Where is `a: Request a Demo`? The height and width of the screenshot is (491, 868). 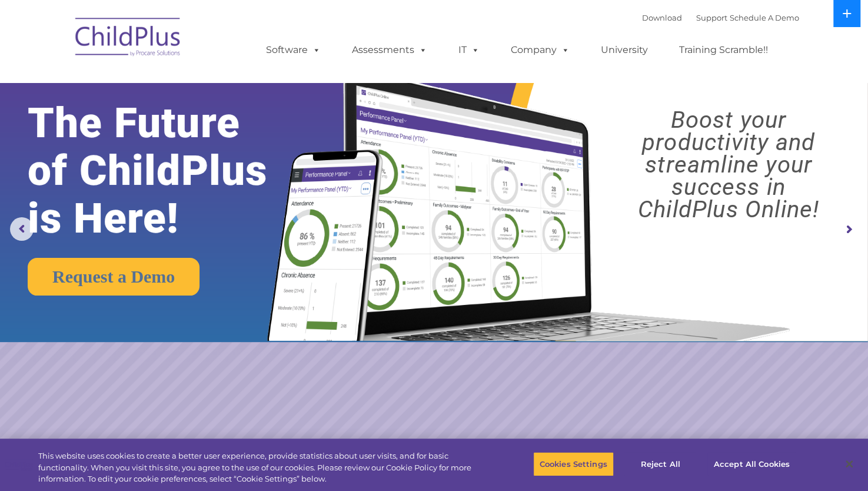
a: Request a Demo is located at coordinates (113, 277).